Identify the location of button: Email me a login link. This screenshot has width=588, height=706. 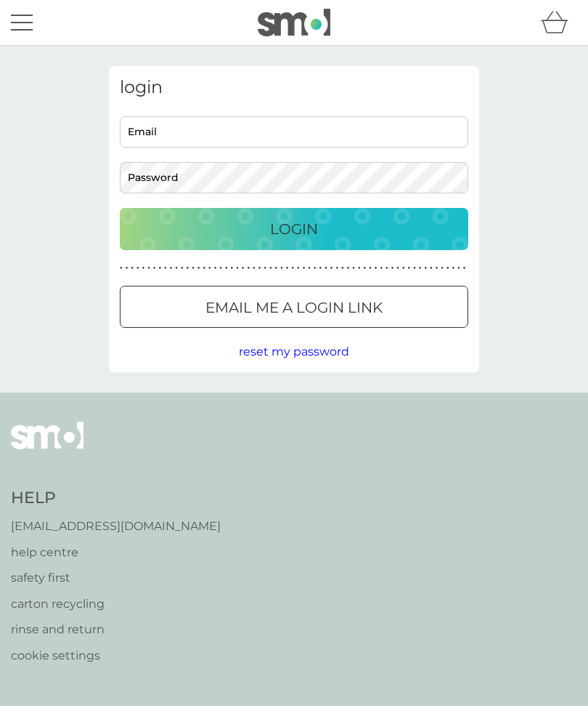
(294, 307).